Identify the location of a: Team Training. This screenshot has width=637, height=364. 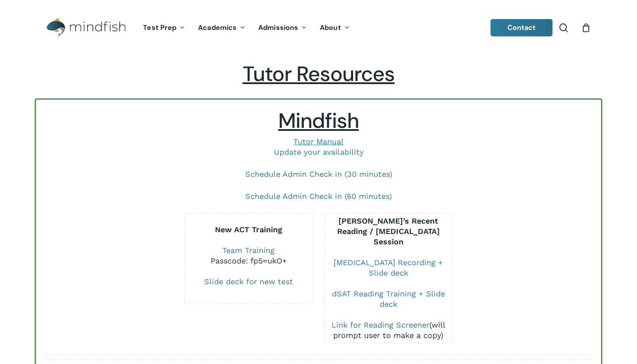
(248, 250).